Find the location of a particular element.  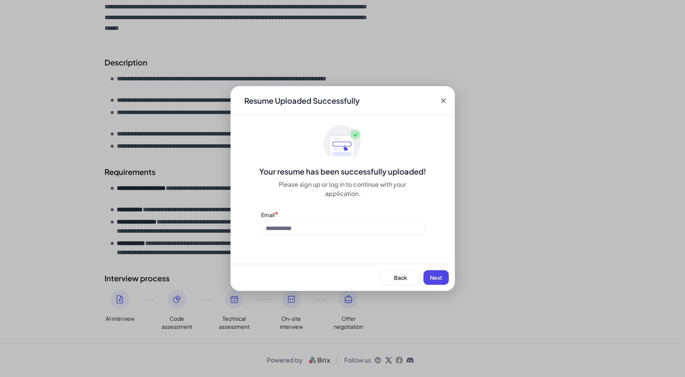

button: Next is located at coordinates (436, 278).